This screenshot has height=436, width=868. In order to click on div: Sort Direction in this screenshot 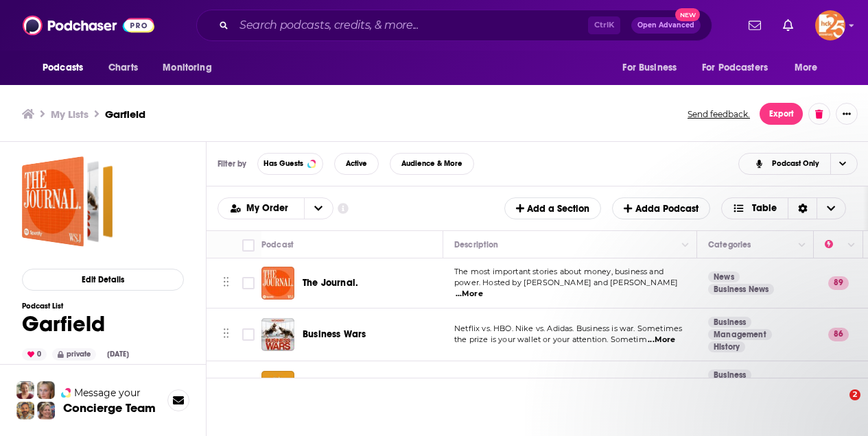, I will do `click(803, 209)`.